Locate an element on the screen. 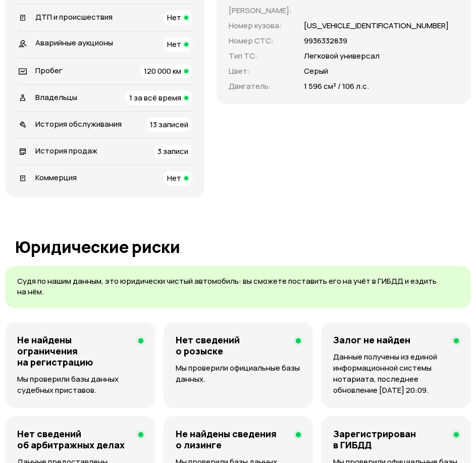 This screenshot has height=463, width=476. h4: Не найдены ограничения на регистрацию is located at coordinates (74, 351).